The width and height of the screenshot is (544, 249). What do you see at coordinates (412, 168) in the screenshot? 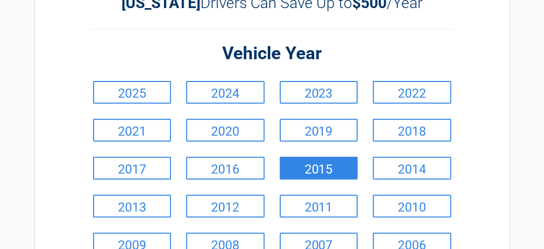
I see `a: 2014` at bounding box center [412, 168].